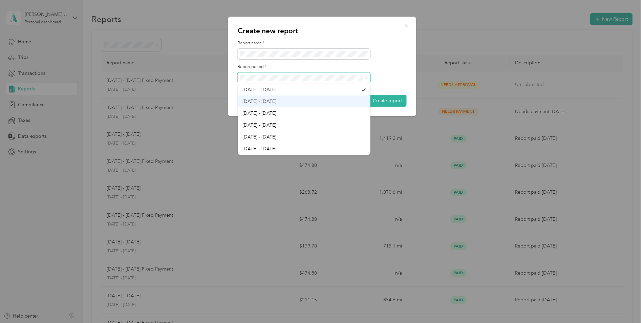 The width and height of the screenshot is (644, 323). What do you see at coordinates (322, 43) in the screenshot?
I see `label: Report name` at bounding box center [322, 43].